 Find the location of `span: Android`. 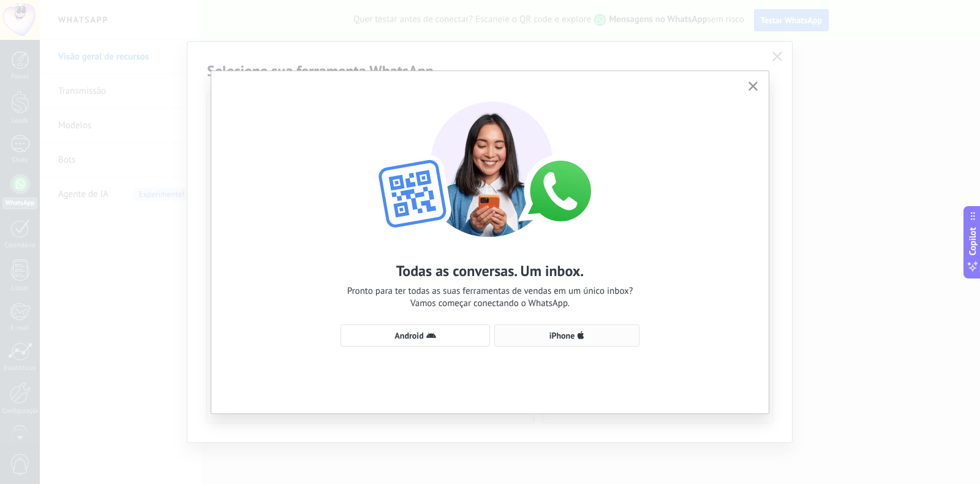

span: Android is located at coordinates (408, 335).